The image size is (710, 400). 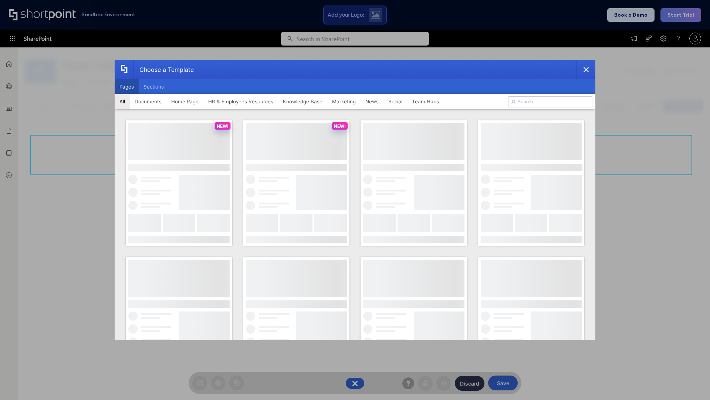 I want to click on button: All, so click(x=122, y=101).